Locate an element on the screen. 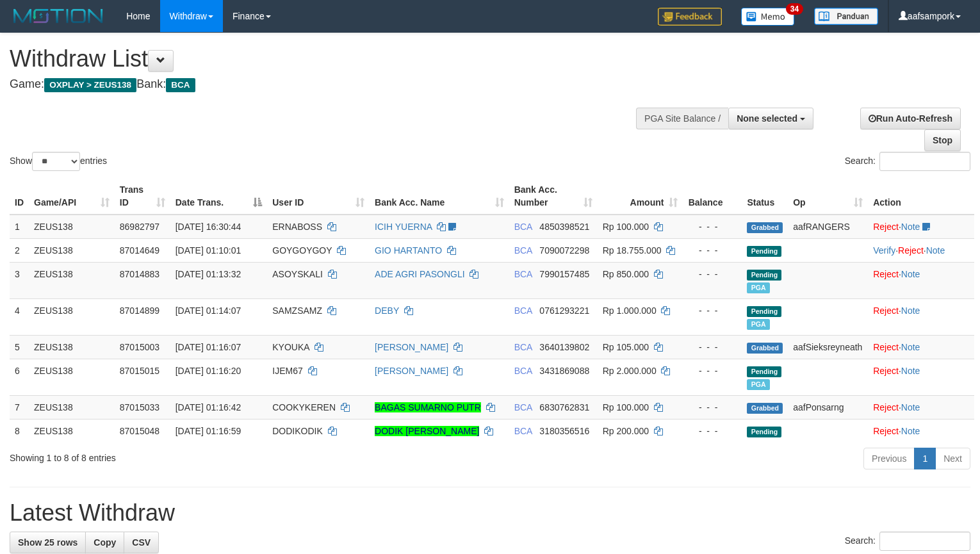 This screenshot has height=554, width=980. a: Run Auto-Refresh is located at coordinates (911, 118).